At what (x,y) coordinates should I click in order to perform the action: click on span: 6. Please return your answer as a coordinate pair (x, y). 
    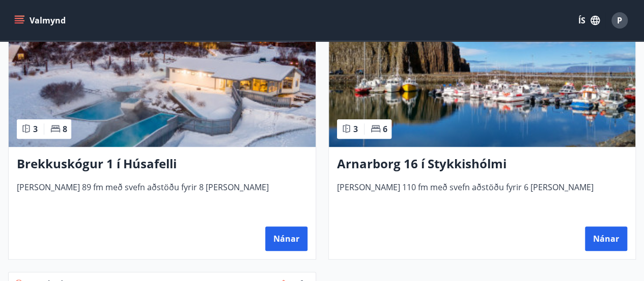
    Looking at the image, I should click on (385, 129).